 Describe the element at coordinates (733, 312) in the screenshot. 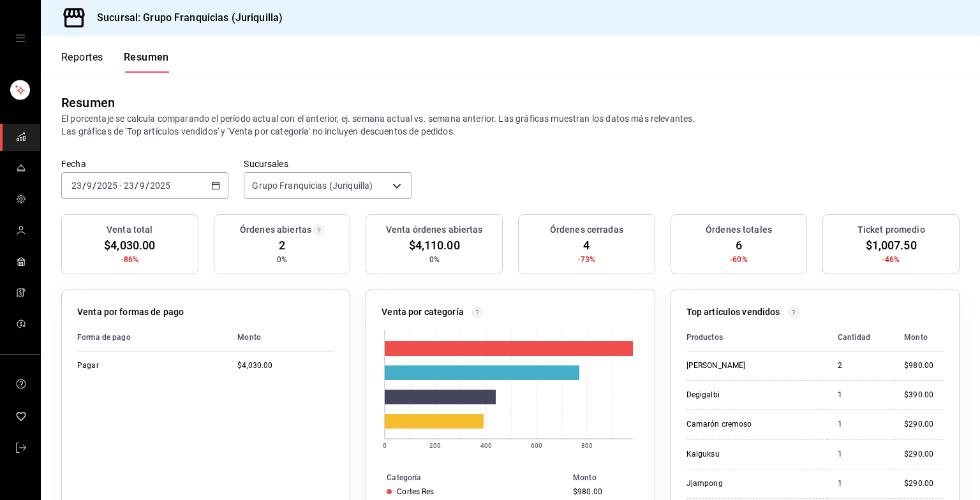

I see `p: Top artículos vendidos` at that location.